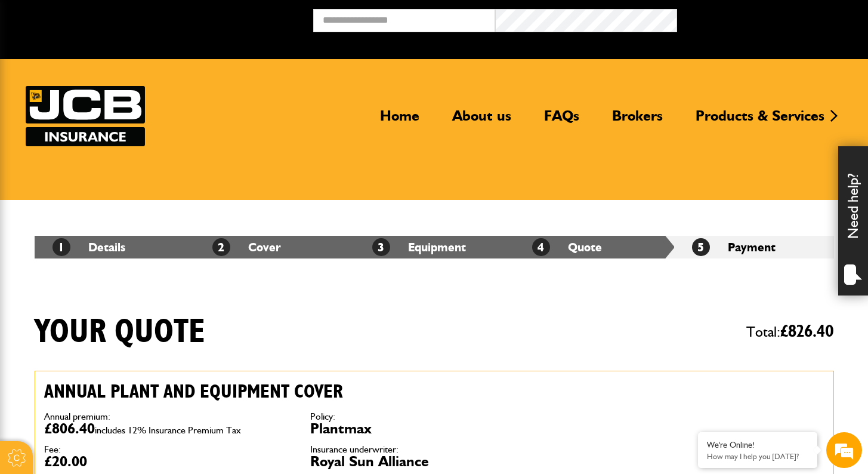  I want to click on span: 3, so click(381, 247).